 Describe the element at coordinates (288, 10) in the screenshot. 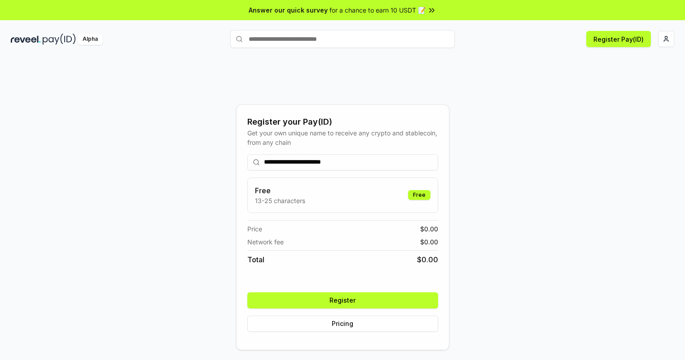

I see `span: Answer our quick survey` at that location.